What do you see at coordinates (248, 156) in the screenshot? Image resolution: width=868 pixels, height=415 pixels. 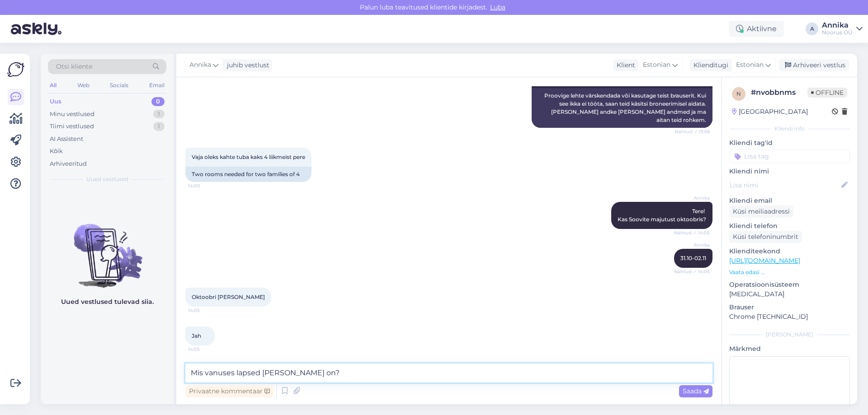 I see `span: Vaja oleks kahte tuba kaks 4 liikmeist pere` at bounding box center [248, 156].